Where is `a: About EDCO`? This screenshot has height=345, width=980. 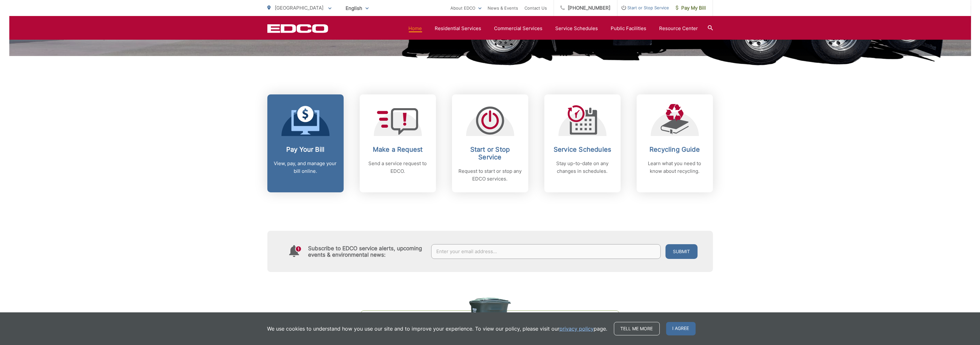 a: About EDCO is located at coordinates (466, 8).